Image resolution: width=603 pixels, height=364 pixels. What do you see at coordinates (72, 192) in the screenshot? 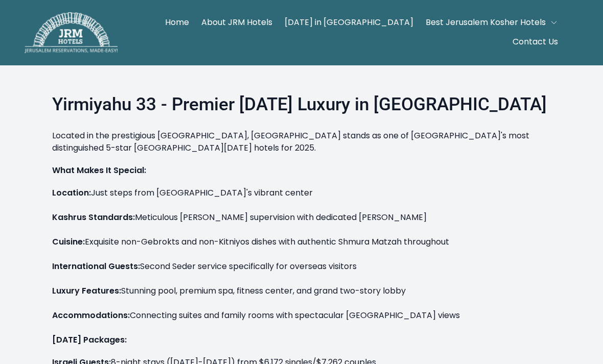
I see `strong: Location:` at bounding box center [72, 192].